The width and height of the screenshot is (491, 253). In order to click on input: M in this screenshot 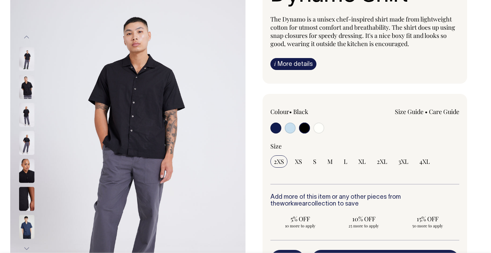, I will do `click(330, 161)`.